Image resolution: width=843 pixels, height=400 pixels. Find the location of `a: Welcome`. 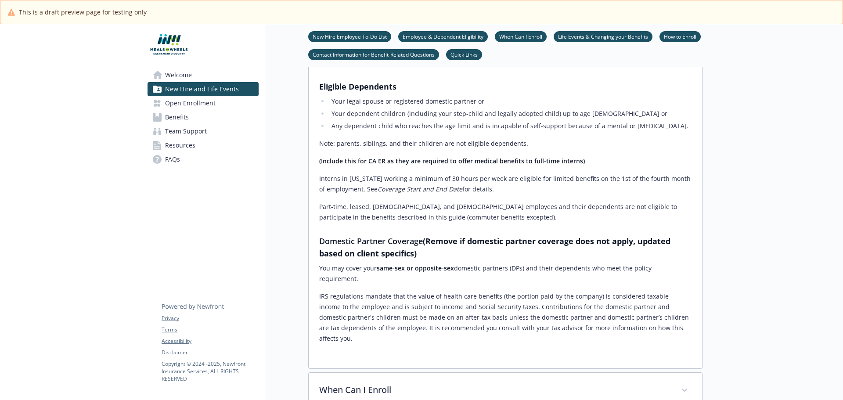

a: Welcome is located at coordinates (203, 75).